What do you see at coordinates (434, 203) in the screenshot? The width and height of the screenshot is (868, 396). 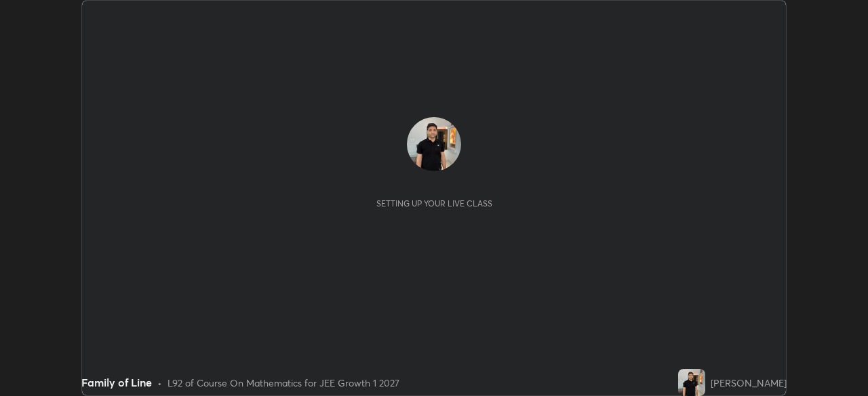 I see `div: Setting up your live class` at bounding box center [434, 203].